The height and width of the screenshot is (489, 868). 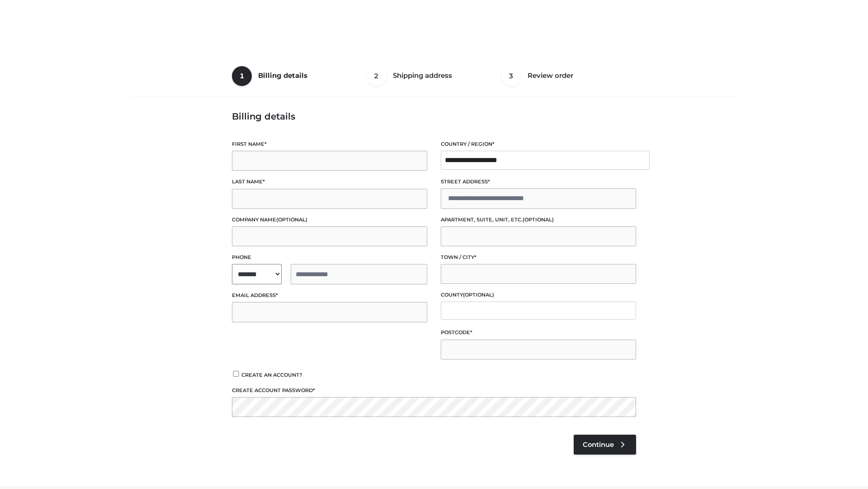 What do you see at coordinates (329, 257) in the screenshot?
I see `label: Phone` at bounding box center [329, 257].